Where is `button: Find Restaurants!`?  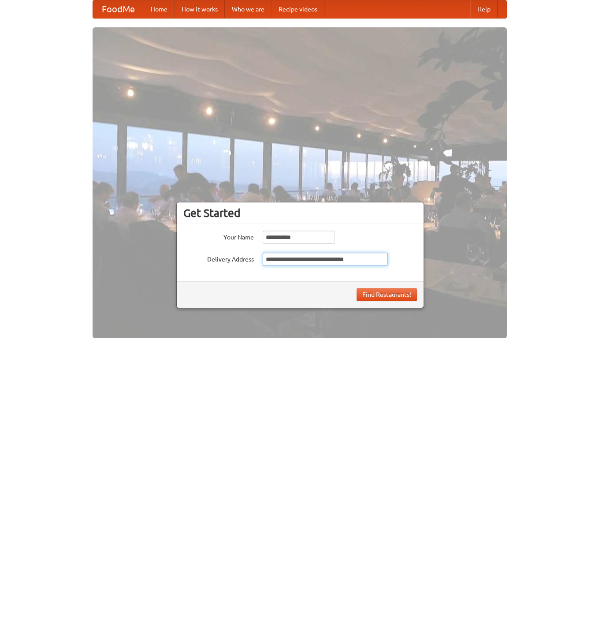 button: Find Restaurants! is located at coordinates (386, 294).